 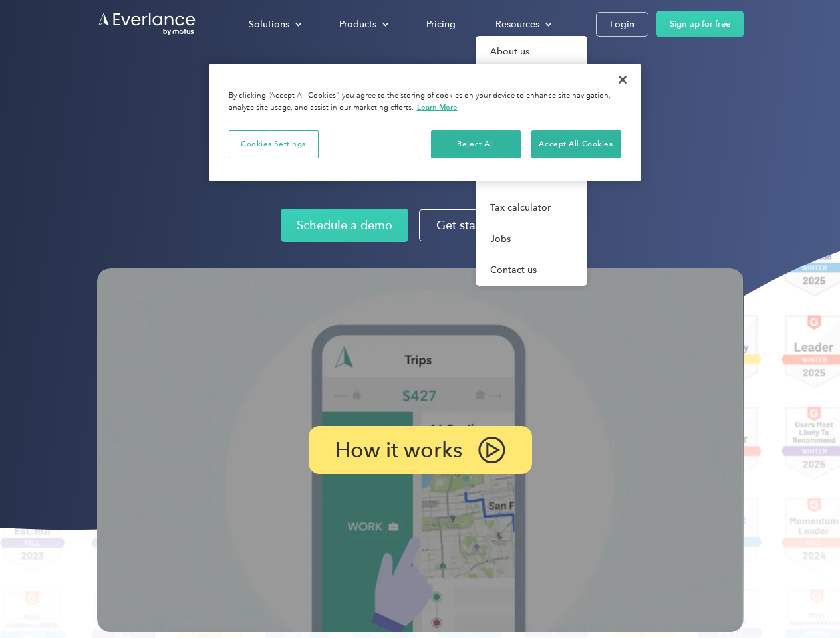 What do you see at coordinates (532, 239) in the screenshot?
I see `a: Jobs` at bounding box center [532, 239].